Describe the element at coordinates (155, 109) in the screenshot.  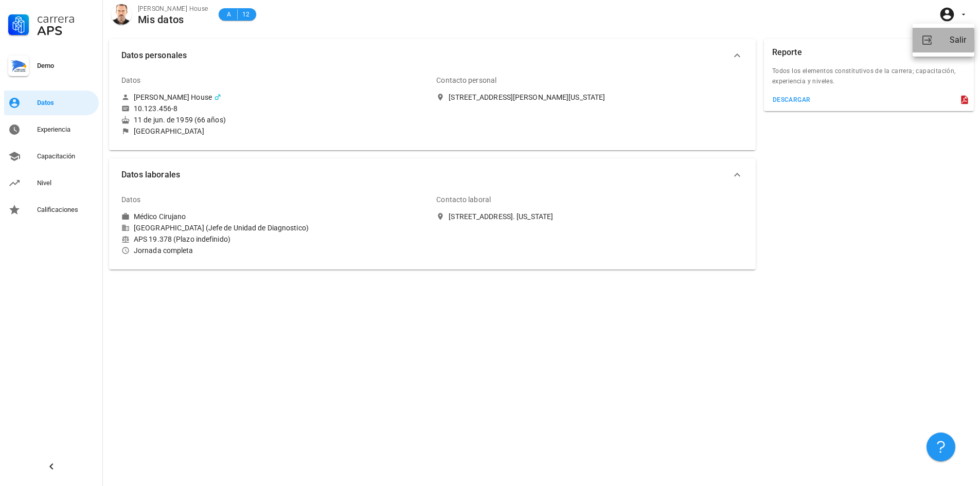
I see `div: 10.123.456-8` at that location.